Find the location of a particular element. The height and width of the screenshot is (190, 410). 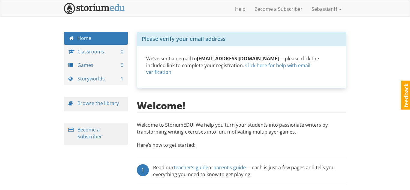

a: Help is located at coordinates (240, 9).